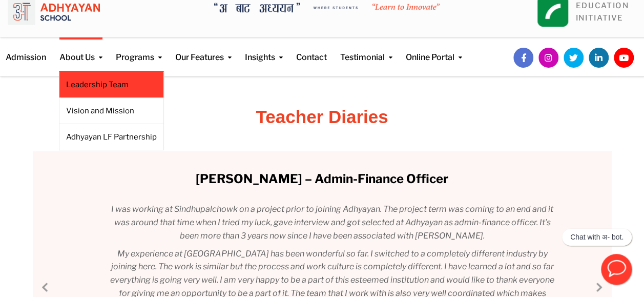 The height and width of the screenshot is (297, 644). What do you see at coordinates (434, 50) in the screenshot?
I see `a: Online Portal` at bounding box center [434, 50].